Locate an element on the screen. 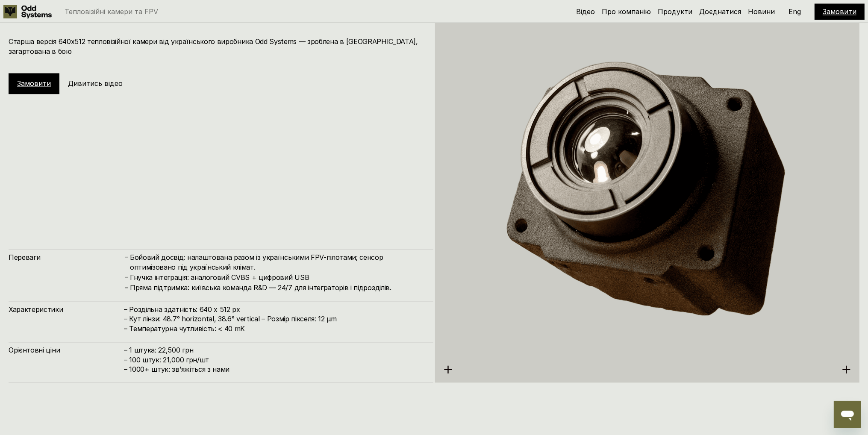 Image resolution: width=868 pixels, height=435 pixels. h4: – Роздільна здатність: 640 x 512 px – Кут лінзи: 48.7° horizontal, 38.6° vertical – Розмір піксел... is located at coordinates (274, 319).